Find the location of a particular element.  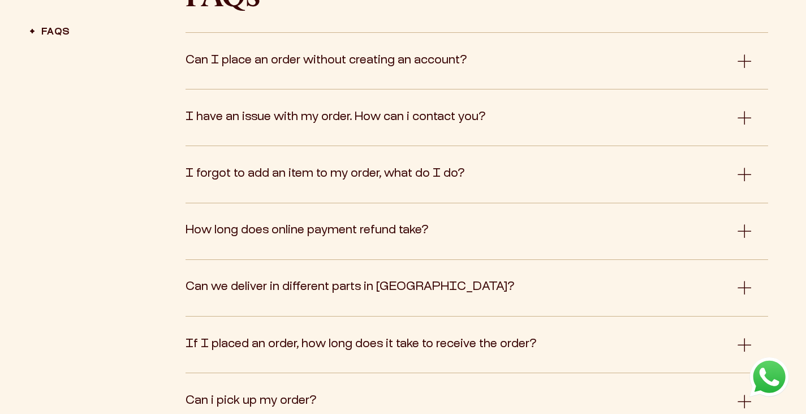

span: Can I place an order without creating an account? is located at coordinates (426, 61).